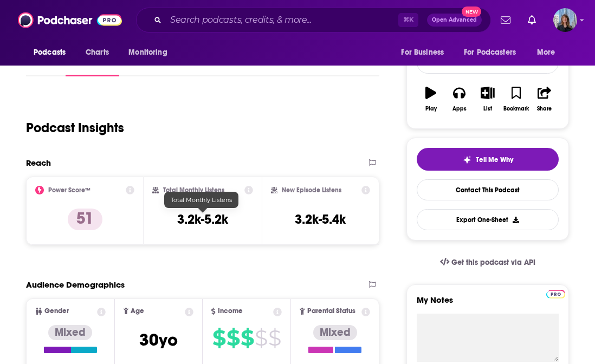 Image resolution: width=595 pixels, height=364 pixels. Describe the element at coordinates (565, 20) in the screenshot. I see `button: Show profile menu` at that location.